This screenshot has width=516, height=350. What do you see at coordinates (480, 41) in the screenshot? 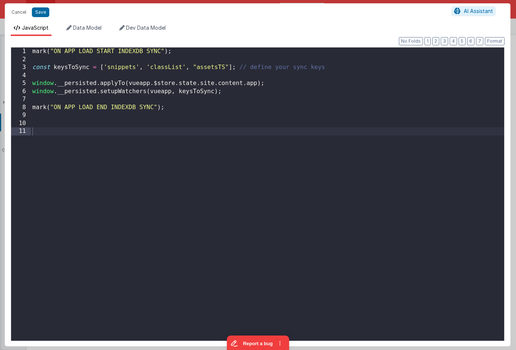
I see `button: 7` at bounding box center [480, 41].